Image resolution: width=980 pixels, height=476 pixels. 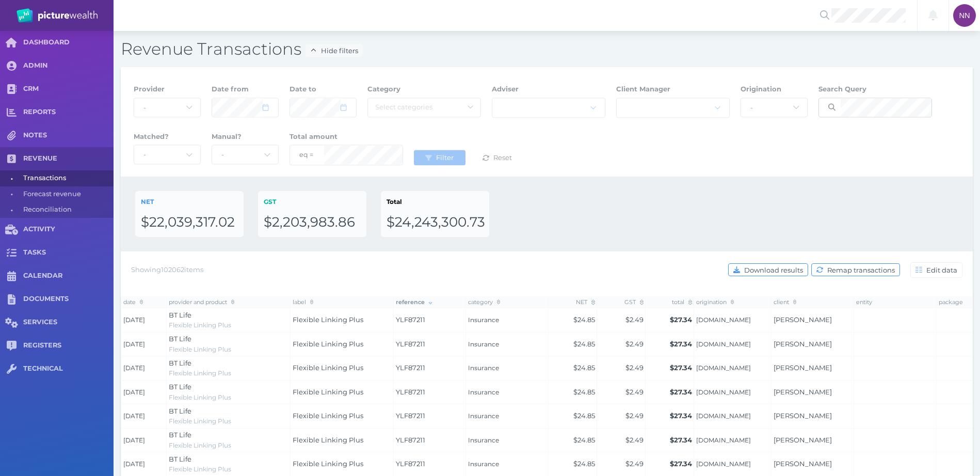 What do you see at coordinates (394, 201) in the screenshot?
I see `span: Total` at bounding box center [394, 201].